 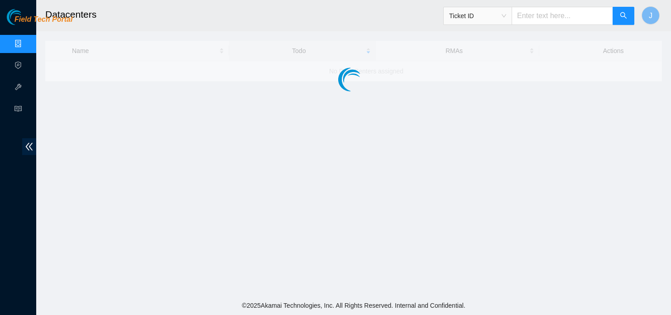 What do you see at coordinates (354, 305) in the screenshot?
I see `footer: © 2025 Akamai Technologies, Inc. All Rights Reserved. Internal and Confidential.` at bounding box center [354, 305].